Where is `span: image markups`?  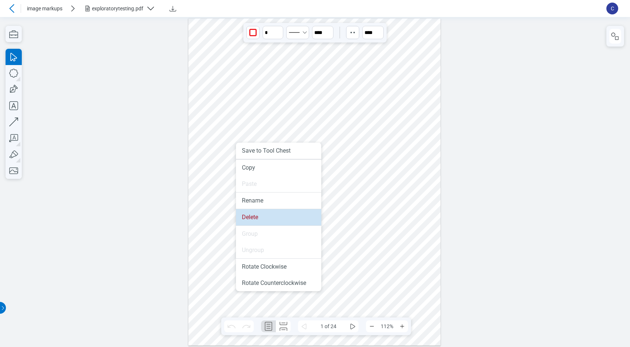
span: image markups is located at coordinates (45, 8).